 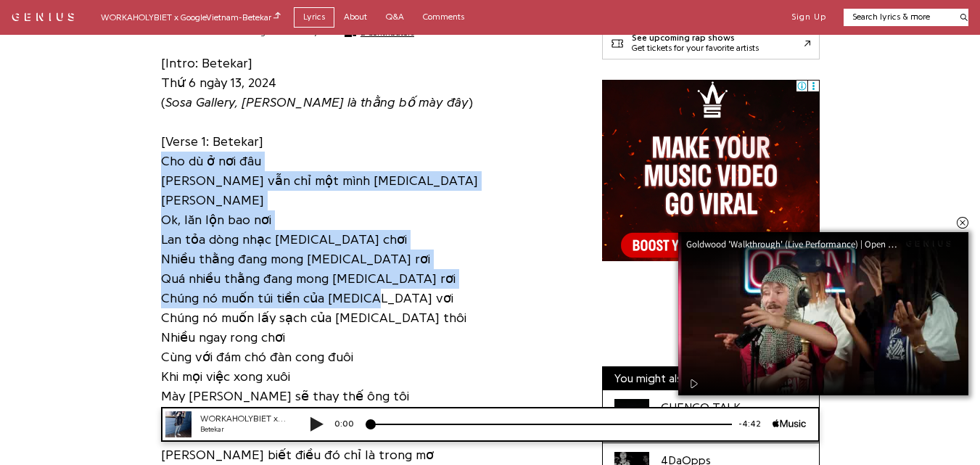 I want to click on a: See upcoming rap showsGet tickets for your favorite artists, so click(x=711, y=43).